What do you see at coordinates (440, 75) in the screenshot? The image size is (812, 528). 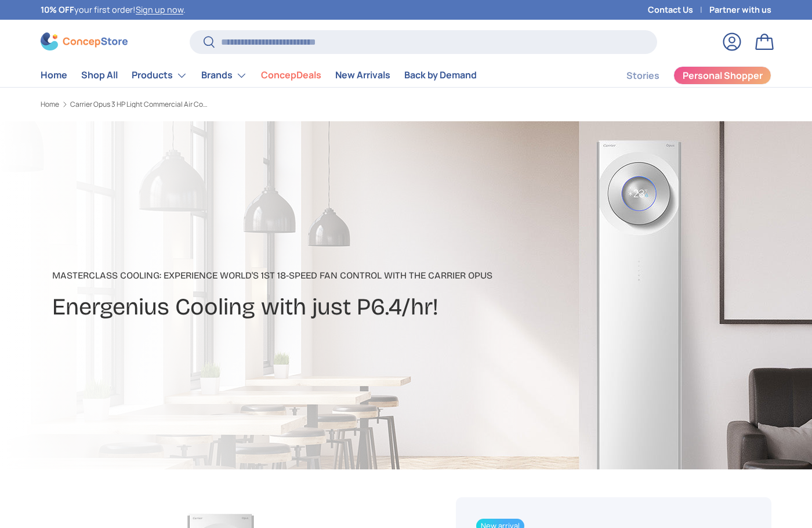 I see `a: Back by Demand` at bounding box center [440, 75].